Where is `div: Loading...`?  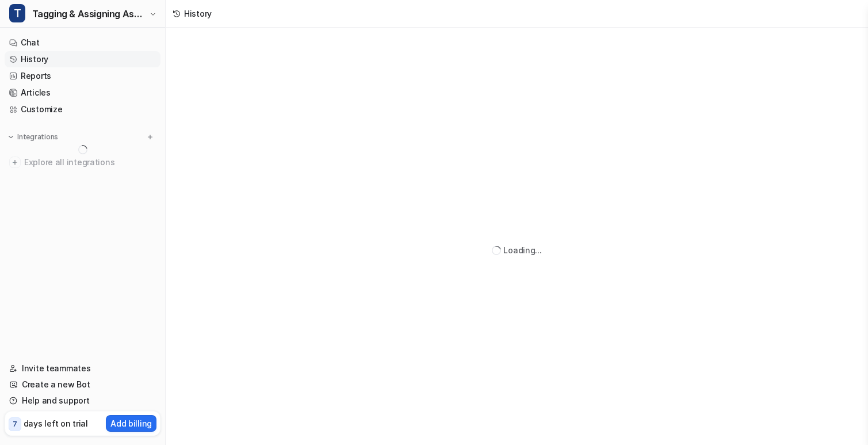 div: Loading... is located at coordinates (522, 250).